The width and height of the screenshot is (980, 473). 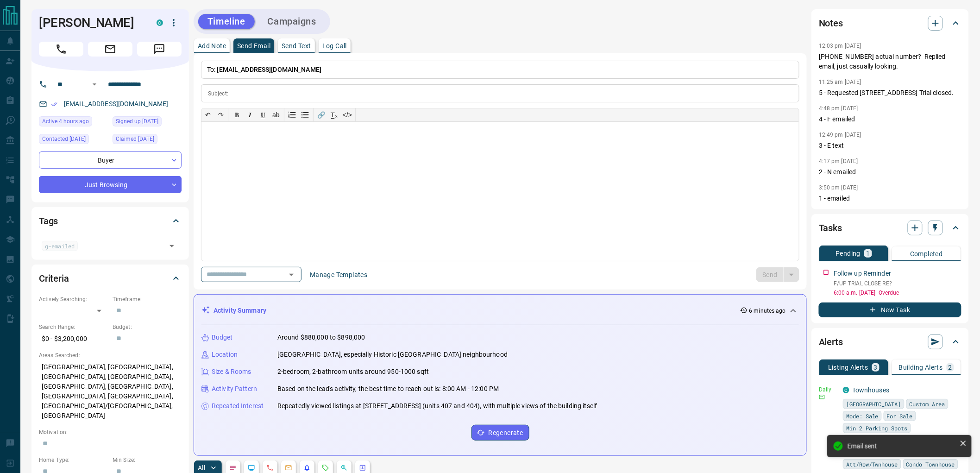 I want to click on p: Log Call, so click(x=334, y=46).